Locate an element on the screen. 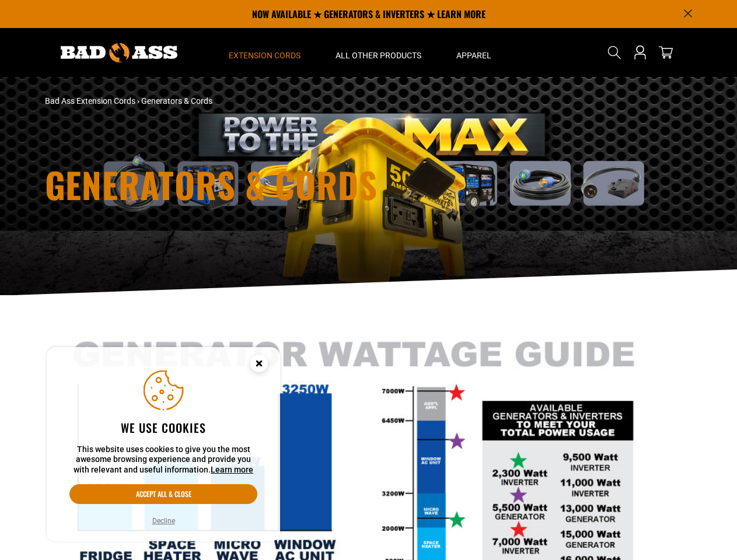 This screenshot has width=737, height=560. summary: Search is located at coordinates (614, 52).